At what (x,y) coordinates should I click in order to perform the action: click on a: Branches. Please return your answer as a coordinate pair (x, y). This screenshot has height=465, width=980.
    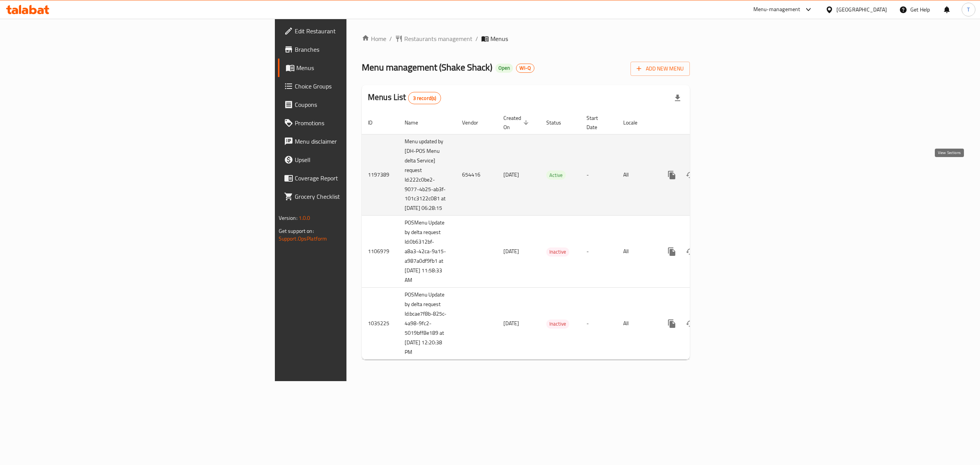
    Looking at the image, I should click on (358, 49).